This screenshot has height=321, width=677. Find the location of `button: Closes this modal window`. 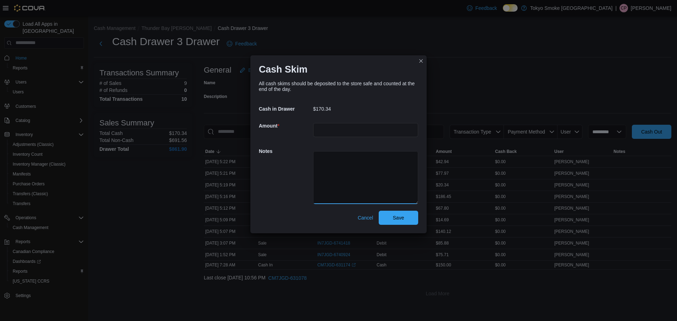

button: Closes this modal window is located at coordinates (421, 61).